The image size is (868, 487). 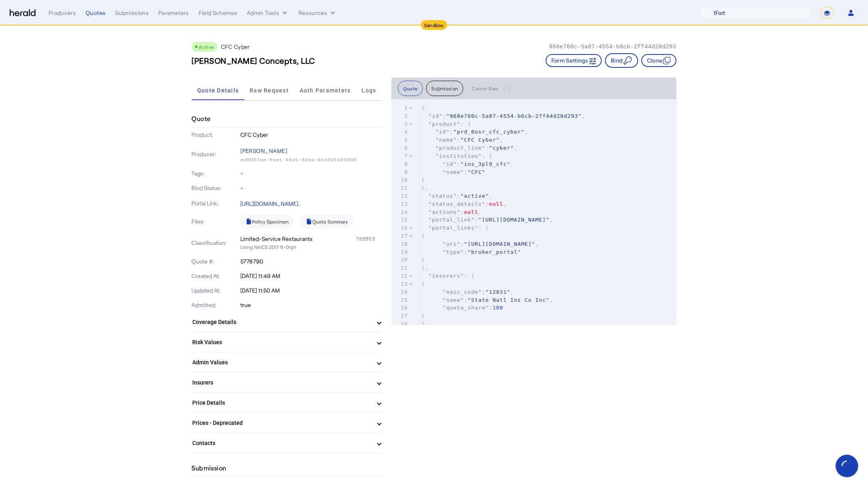 What do you see at coordinates (442, 196) in the screenshot?
I see `span: "status"` at bounding box center [442, 196].